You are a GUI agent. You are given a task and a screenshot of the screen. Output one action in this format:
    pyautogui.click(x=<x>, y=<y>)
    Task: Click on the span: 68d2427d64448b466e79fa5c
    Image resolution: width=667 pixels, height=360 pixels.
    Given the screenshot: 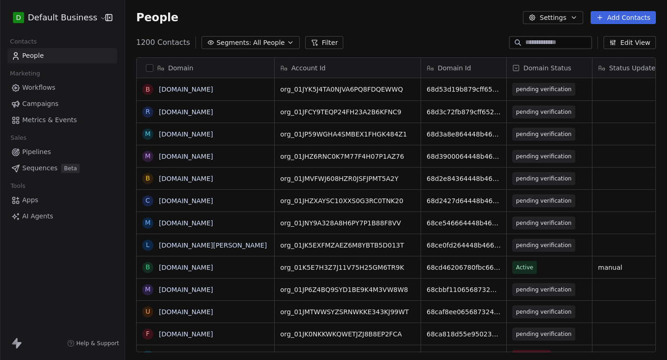 What is the action you would take?
    pyautogui.click(x=463, y=201)
    